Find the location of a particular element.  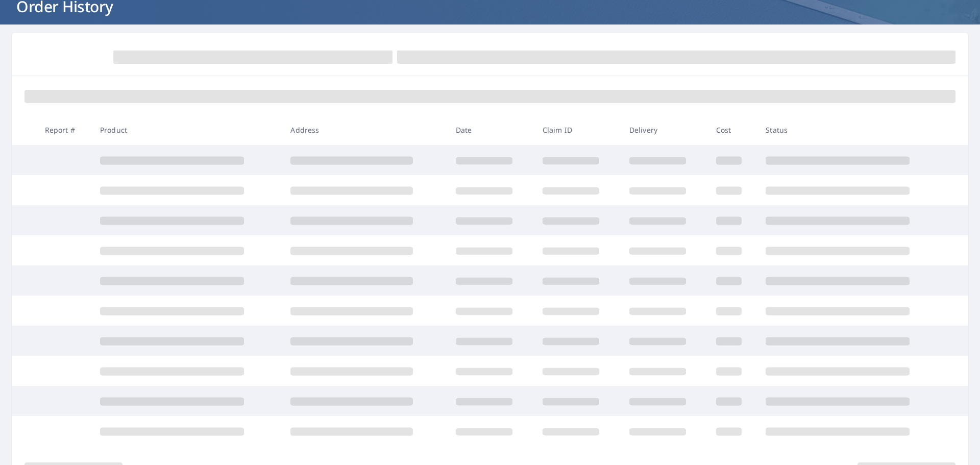

th: Cost is located at coordinates (733, 130).